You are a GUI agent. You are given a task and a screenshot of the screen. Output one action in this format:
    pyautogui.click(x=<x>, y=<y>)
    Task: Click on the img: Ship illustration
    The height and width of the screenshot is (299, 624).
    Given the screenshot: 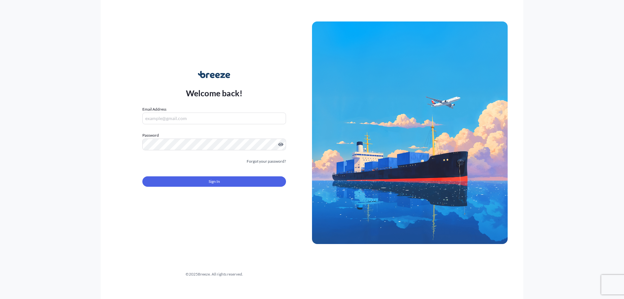 What is the action you would take?
    pyautogui.click(x=410, y=133)
    